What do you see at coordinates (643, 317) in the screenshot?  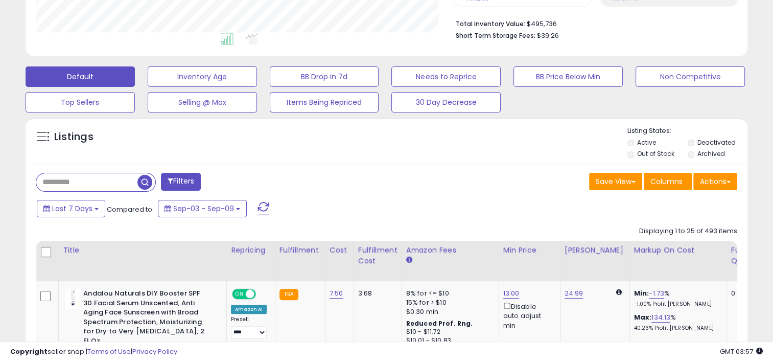 I see `b: Max:` at bounding box center [643, 317].